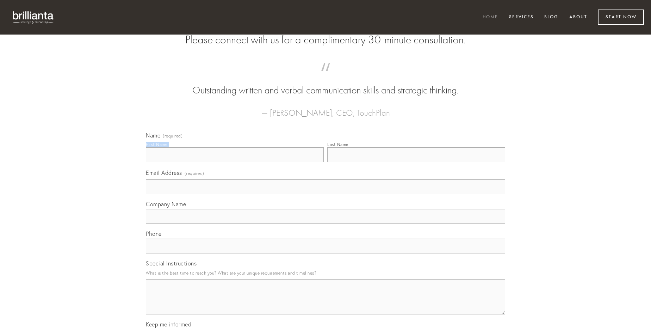 This screenshot has height=331, width=651. What do you see at coordinates (33, 17) in the screenshot?
I see `img: brillianta - research, strategy, marketing` at bounding box center [33, 17].